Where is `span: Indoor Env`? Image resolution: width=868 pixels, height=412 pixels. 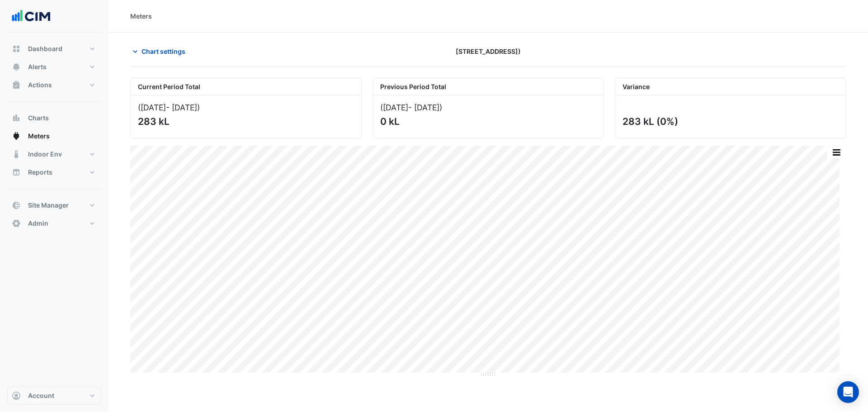
span: Indoor Env is located at coordinates (45, 154).